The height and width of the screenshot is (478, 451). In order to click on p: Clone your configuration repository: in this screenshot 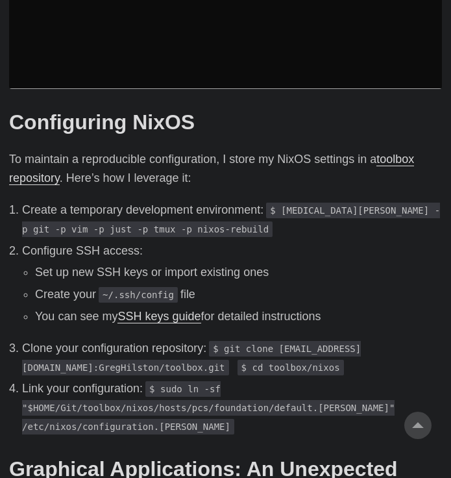, I will do `click(232, 357)`.